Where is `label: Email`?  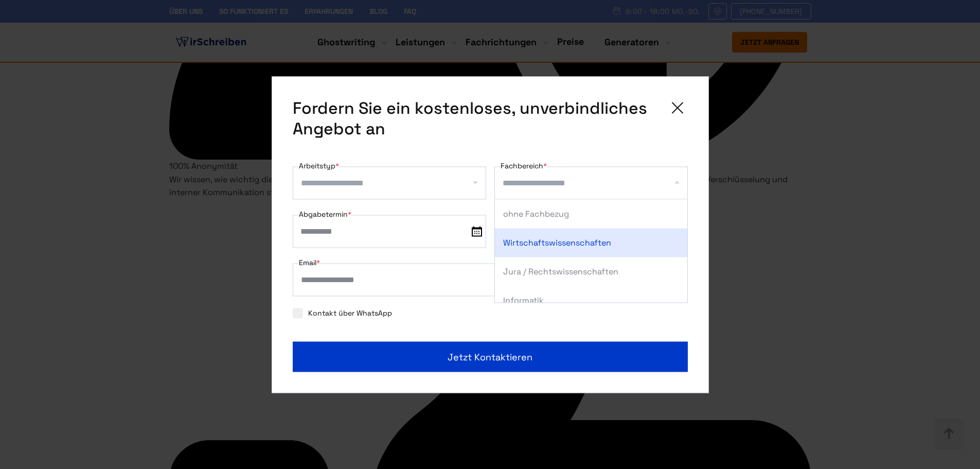
label: Email is located at coordinates (309, 262).